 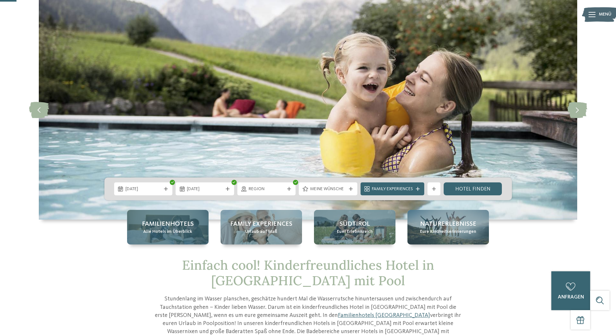 I want to click on span: Naturerlebnisse, so click(x=448, y=224).